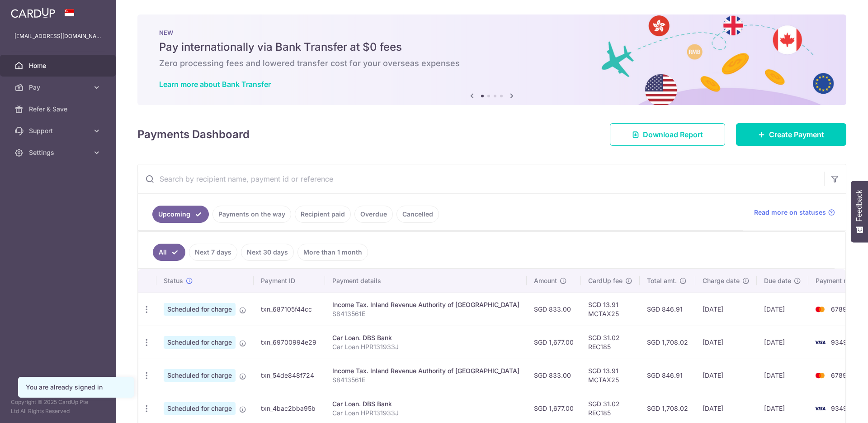 Image resolution: width=868 pixels, height=423 pixels. I want to click on a: All, so click(169, 252).